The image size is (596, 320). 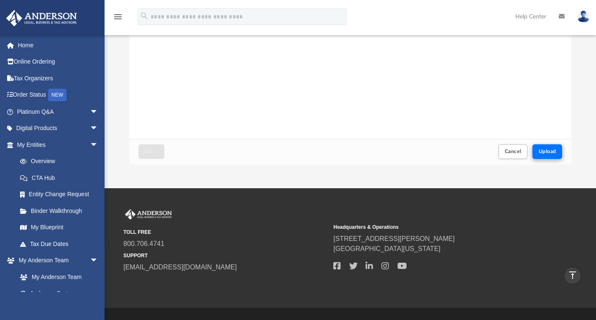 I want to click on button: Cancel, so click(x=513, y=151).